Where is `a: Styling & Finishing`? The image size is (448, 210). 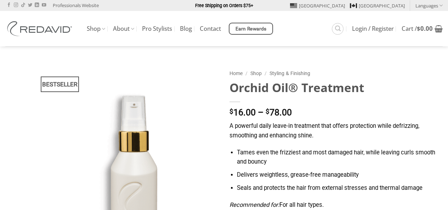
a: Styling & Finishing is located at coordinates (290, 73).